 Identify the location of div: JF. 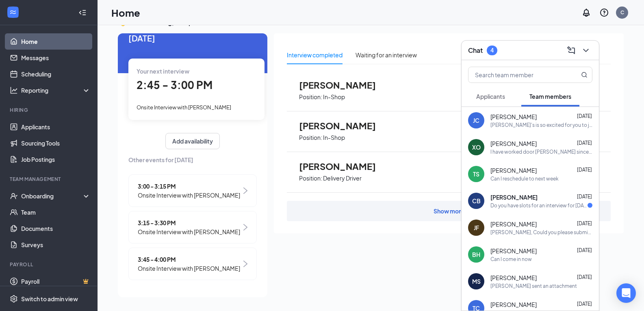
(476, 228).